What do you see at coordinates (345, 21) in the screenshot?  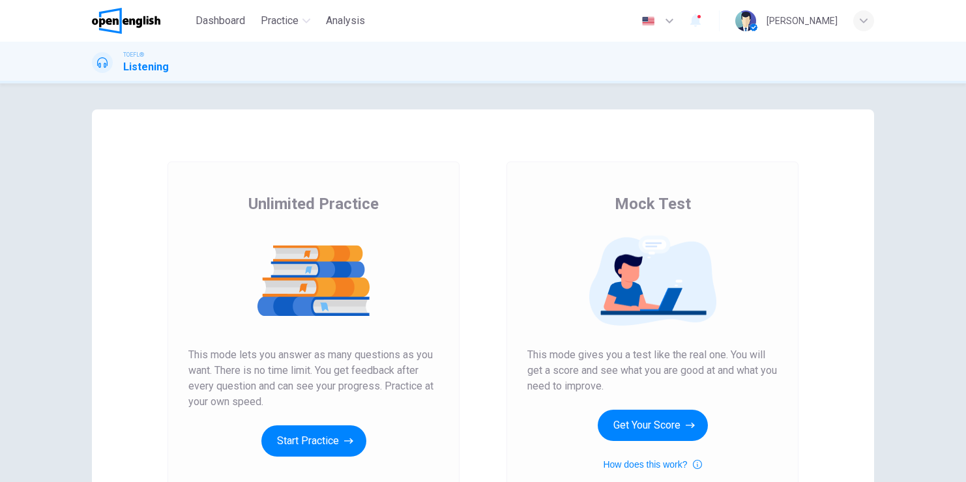 I see `span: Analysis` at bounding box center [345, 21].